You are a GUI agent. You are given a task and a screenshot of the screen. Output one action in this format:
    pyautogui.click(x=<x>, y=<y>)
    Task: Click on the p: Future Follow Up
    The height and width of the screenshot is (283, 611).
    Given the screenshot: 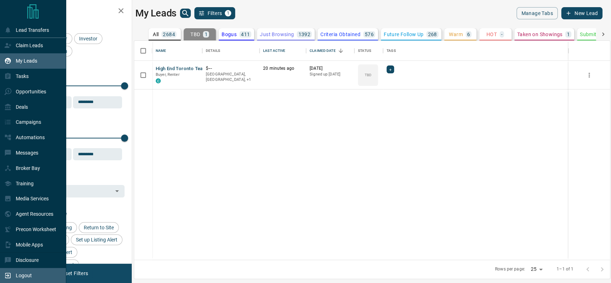 What is the action you would take?
    pyautogui.click(x=403, y=34)
    